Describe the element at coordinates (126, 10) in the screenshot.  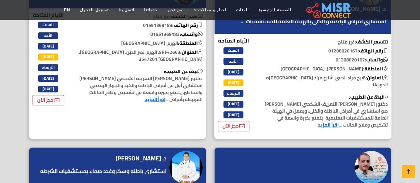
I see `a: اتصل بنا` at that location.